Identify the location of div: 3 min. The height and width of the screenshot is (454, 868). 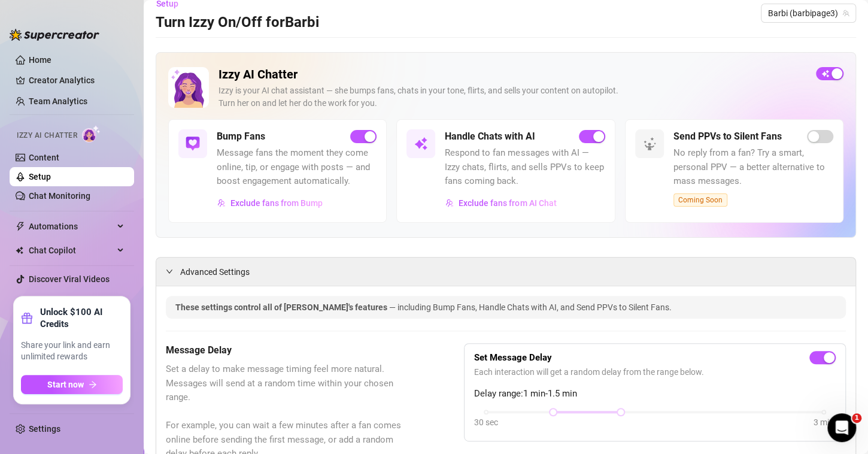
(824, 422).